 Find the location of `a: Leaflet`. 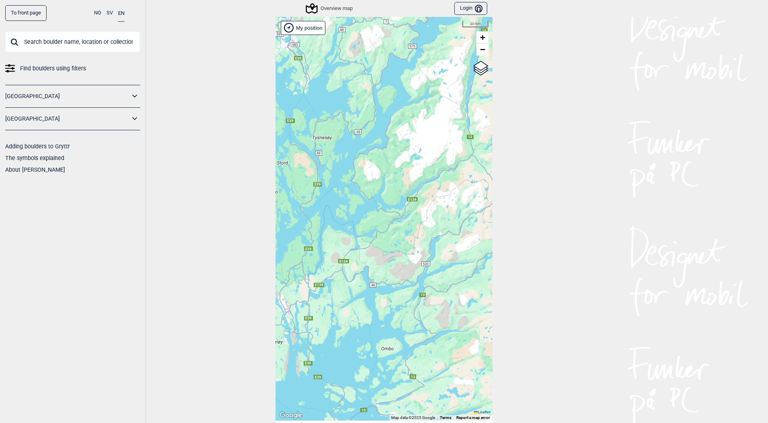

a: Leaflet is located at coordinates (482, 411).